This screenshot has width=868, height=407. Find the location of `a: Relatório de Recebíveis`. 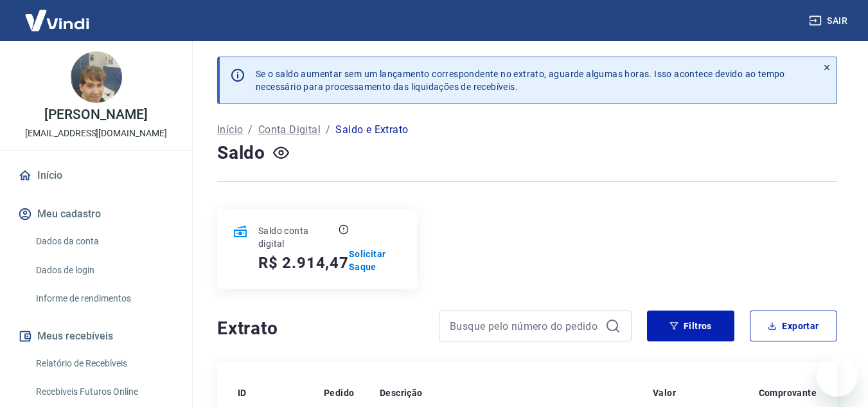

a: Relatório de Recebíveis is located at coordinates (103, 364).